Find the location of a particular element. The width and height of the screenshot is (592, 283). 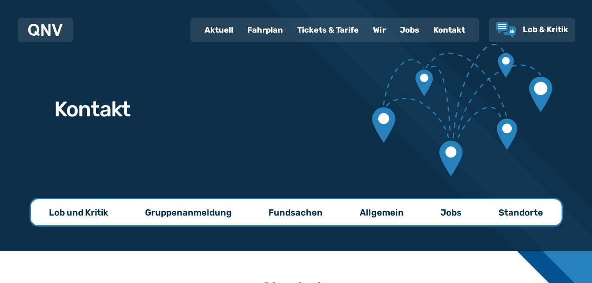

div: Kontakt is located at coordinates (449, 30).